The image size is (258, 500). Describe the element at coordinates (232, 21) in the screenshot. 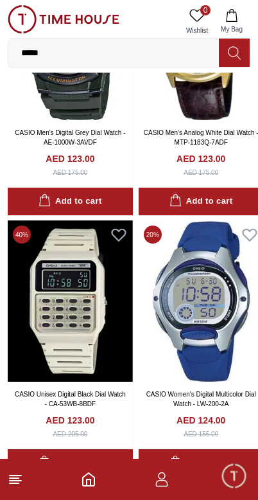

I see `button: My Bag` at that location.